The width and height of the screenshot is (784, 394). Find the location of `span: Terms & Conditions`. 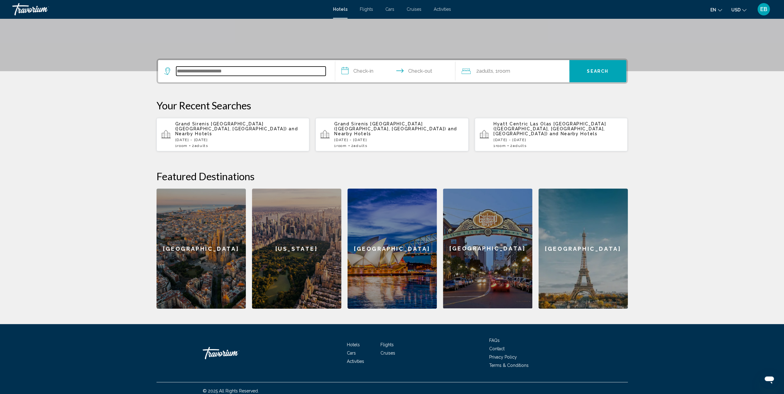

span: Terms & Conditions is located at coordinates (509, 365).